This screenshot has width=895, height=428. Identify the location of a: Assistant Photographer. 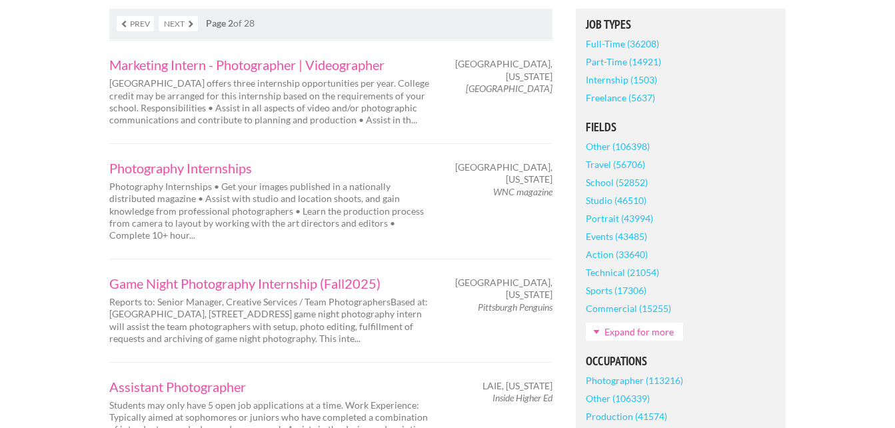
(272, 386).